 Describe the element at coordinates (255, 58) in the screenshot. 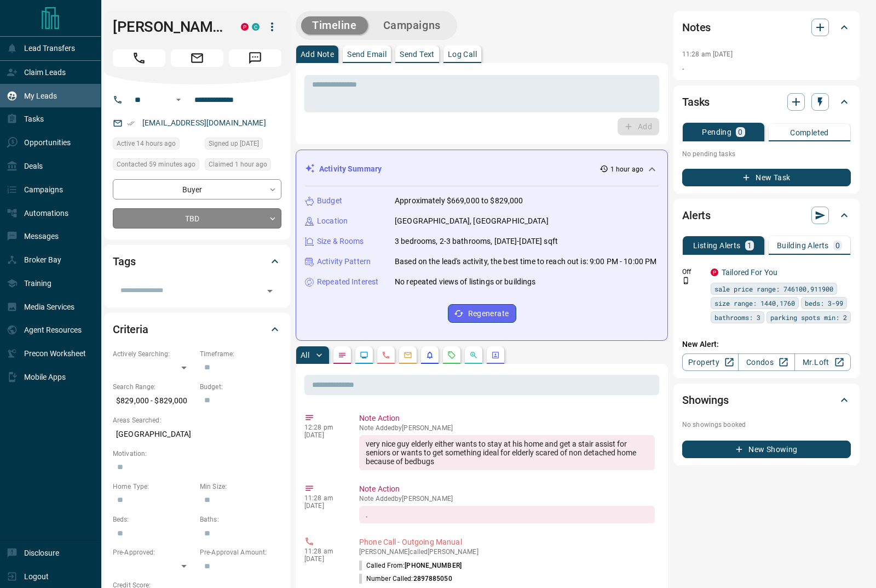

I see `span: Message` at that location.